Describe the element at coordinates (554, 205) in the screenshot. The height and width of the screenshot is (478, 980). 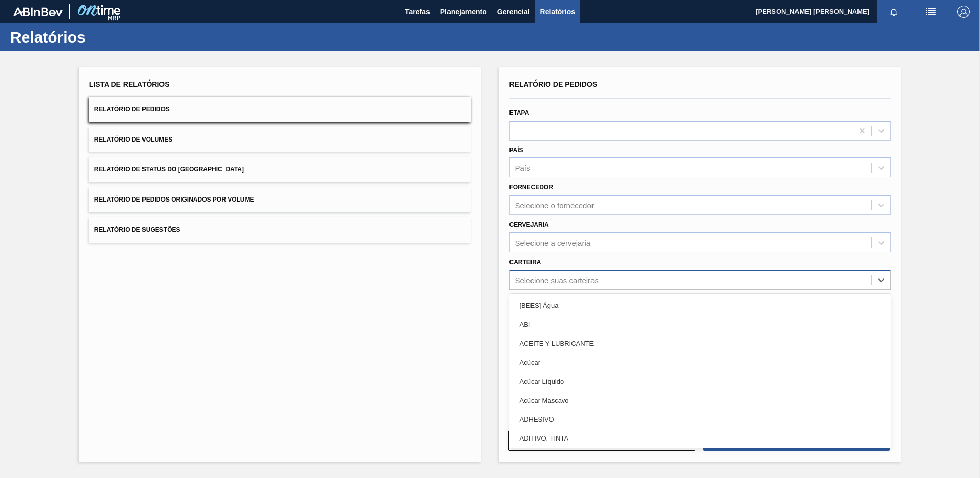
I see `div: Selecione o fornecedor` at that location.